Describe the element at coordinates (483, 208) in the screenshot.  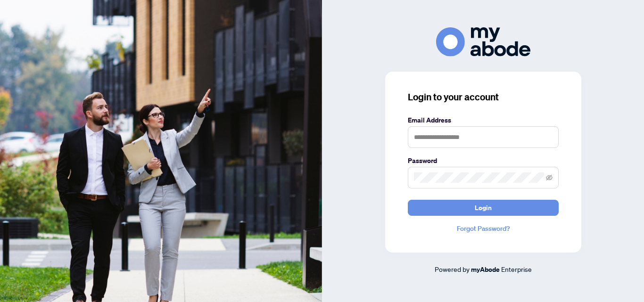
I see `button: Login` at that location.